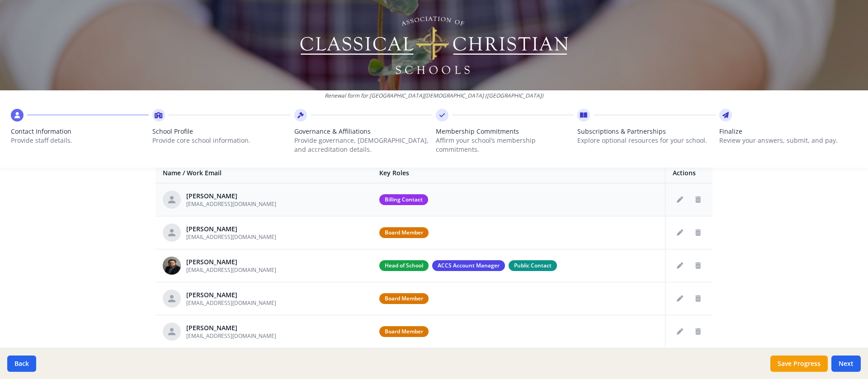 The height and width of the screenshot is (379, 868). What do you see at coordinates (788, 140) in the screenshot?
I see `p: Review your answers, submit, and pay.` at bounding box center [788, 140].